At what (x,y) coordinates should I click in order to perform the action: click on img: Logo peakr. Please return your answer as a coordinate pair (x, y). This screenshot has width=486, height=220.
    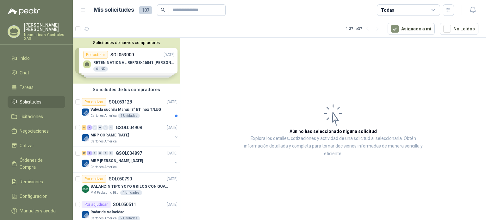
    Looking at the image, I should click on (24, 11).